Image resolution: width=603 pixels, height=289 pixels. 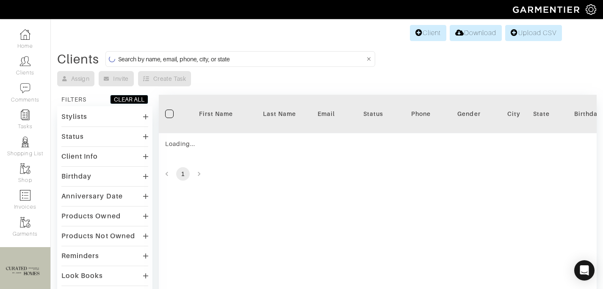 I want to click on img: clients-icon-6bae9207a08558b7cb47a8932f037763ab4055f8c8b6bfacd5dc20c3e0201464.png, so click(x=25, y=61).